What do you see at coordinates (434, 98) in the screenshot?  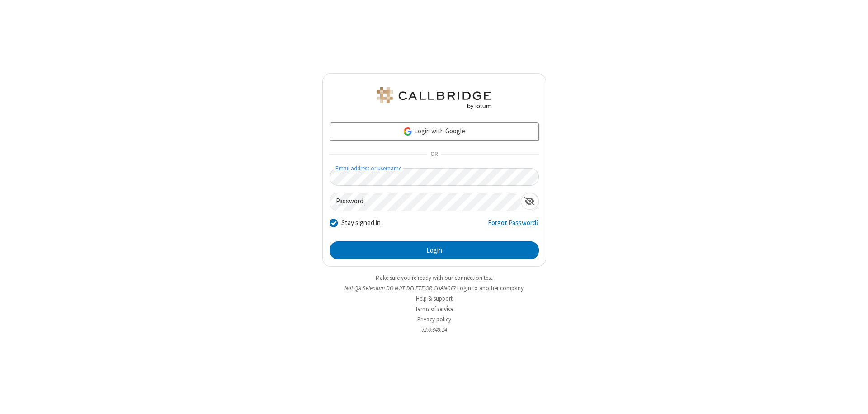 I see `img: QA Selenium DO NOT DELETE OR CHANGE` at bounding box center [434, 98].